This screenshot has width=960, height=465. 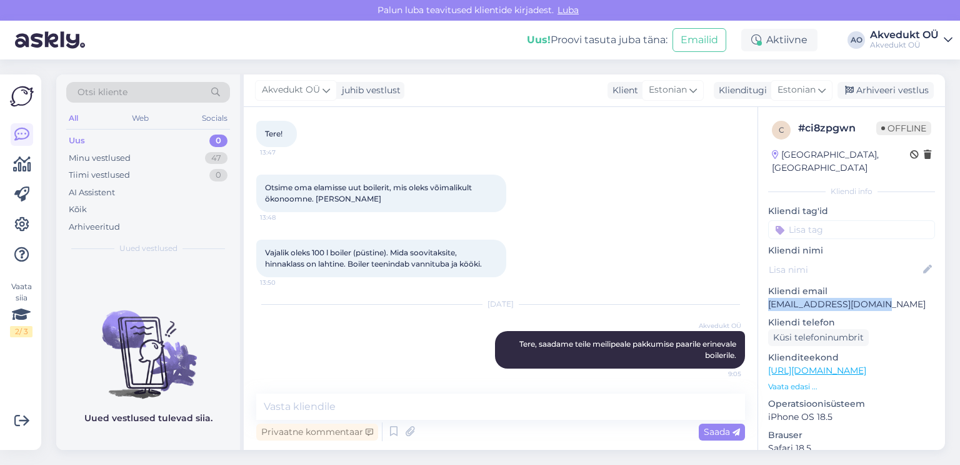 I want to click on div: Web, so click(x=140, y=118).